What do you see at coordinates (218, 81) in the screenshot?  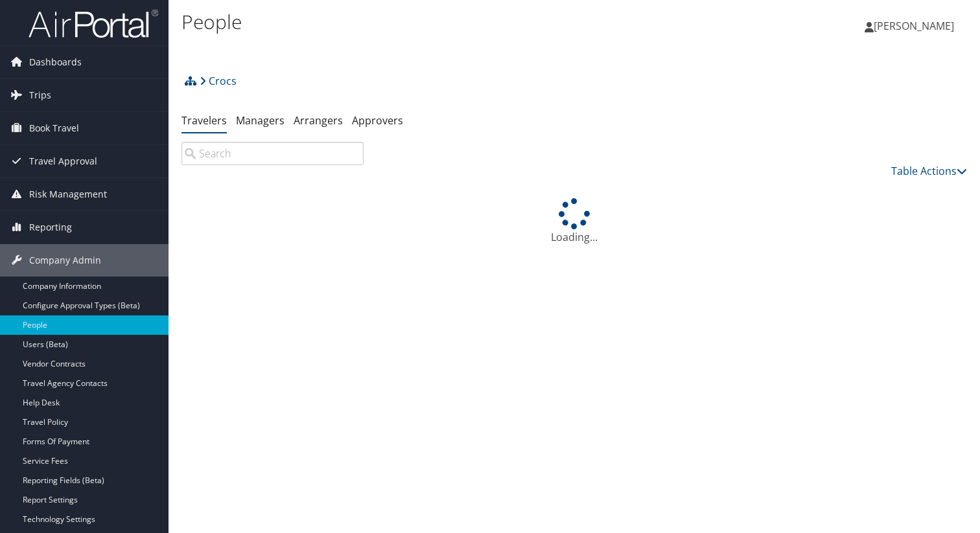 I see `a: Crocs` at bounding box center [218, 81].